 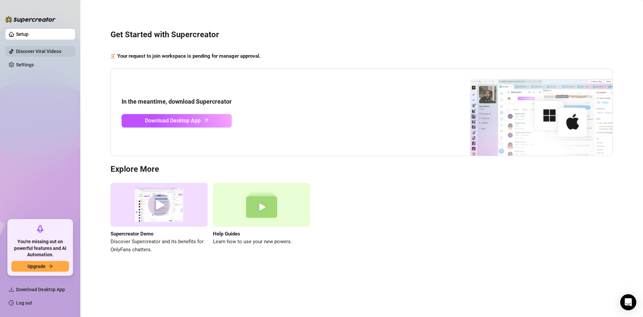 What do you see at coordinates (262, 204) in the screenshot?
I see `img: help guides` at bounding box center [262, 204].